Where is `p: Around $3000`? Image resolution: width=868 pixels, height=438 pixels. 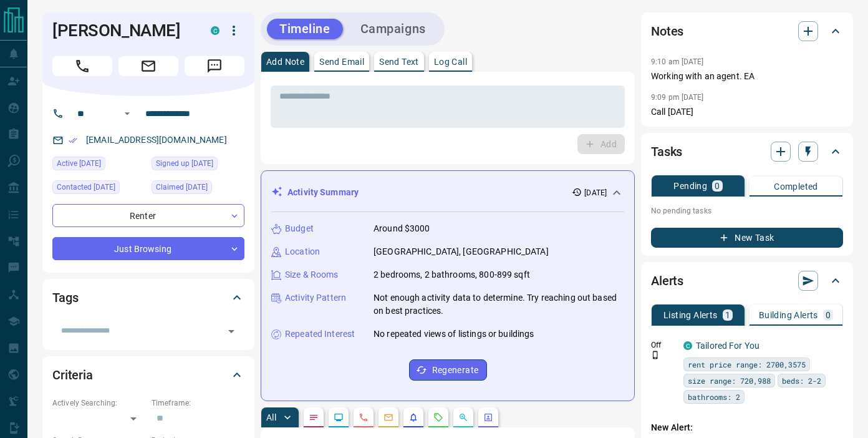 p: Around $3000 is located at coordinates (401, 229).